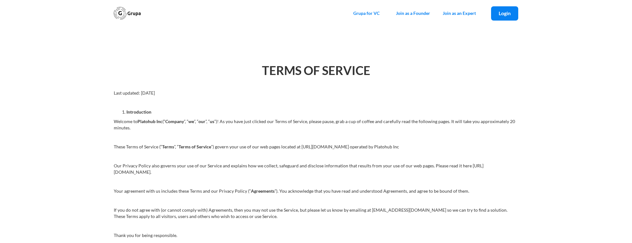  I want to click on strong: our, so click(202, 121).